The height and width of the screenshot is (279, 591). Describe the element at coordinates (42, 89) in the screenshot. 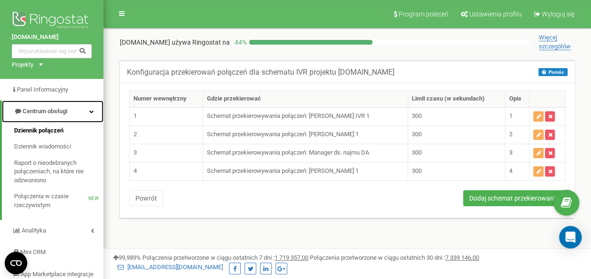

I see `span: Panel Informacyjny` at that location.